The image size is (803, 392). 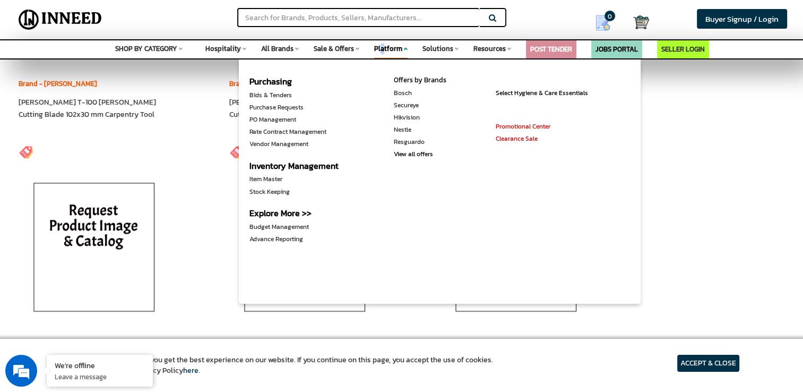 What do you see at coordinates (358, 18) in the screenshot?
I see `input: Search for Brands, Products, Sellers, Manufacturers...` at bounding box center [358, 18].